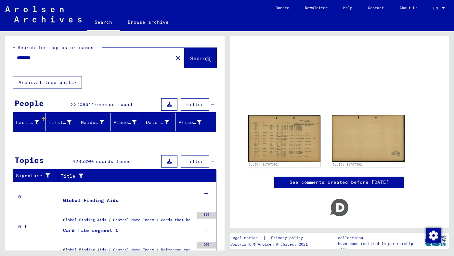 The width and height of the screenshot is (454, 256). What do you see at coordinates (160, 122) in the screenshot?
I see `mat-header-cell: Date of Birth` at bounding box center [160, 122].